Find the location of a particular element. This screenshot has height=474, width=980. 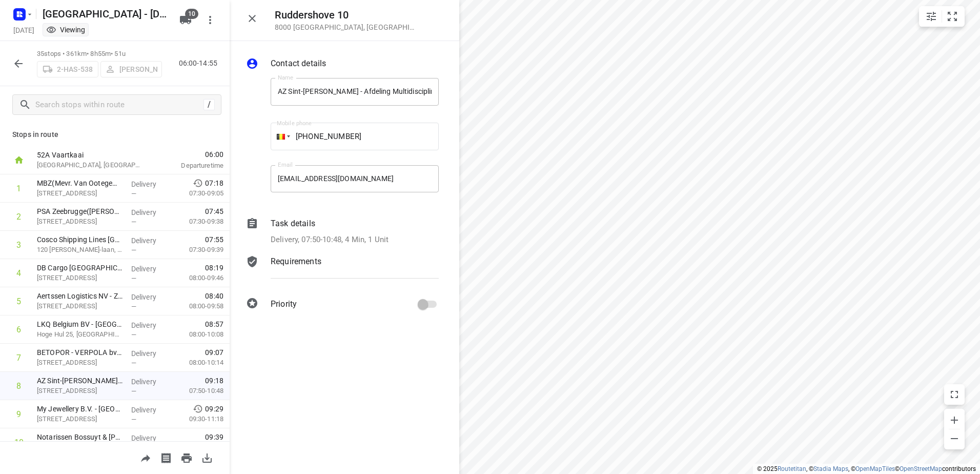

li: © 2025 , © , © © contributors is located at coordinates (867, 468).